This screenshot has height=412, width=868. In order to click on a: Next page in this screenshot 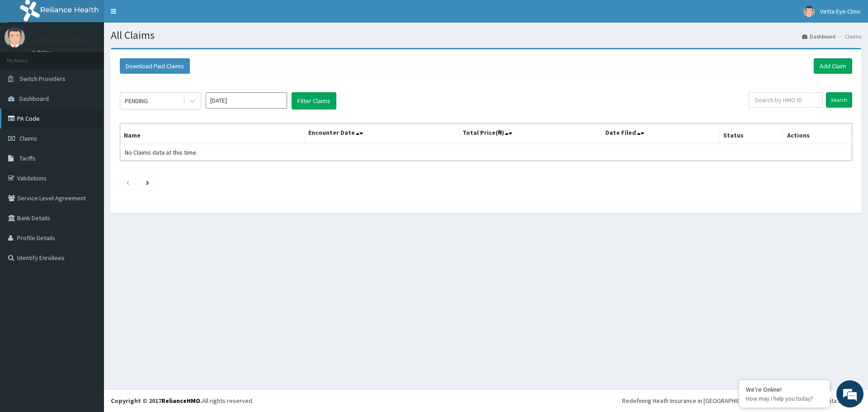, I will do `click(148, 182)`.